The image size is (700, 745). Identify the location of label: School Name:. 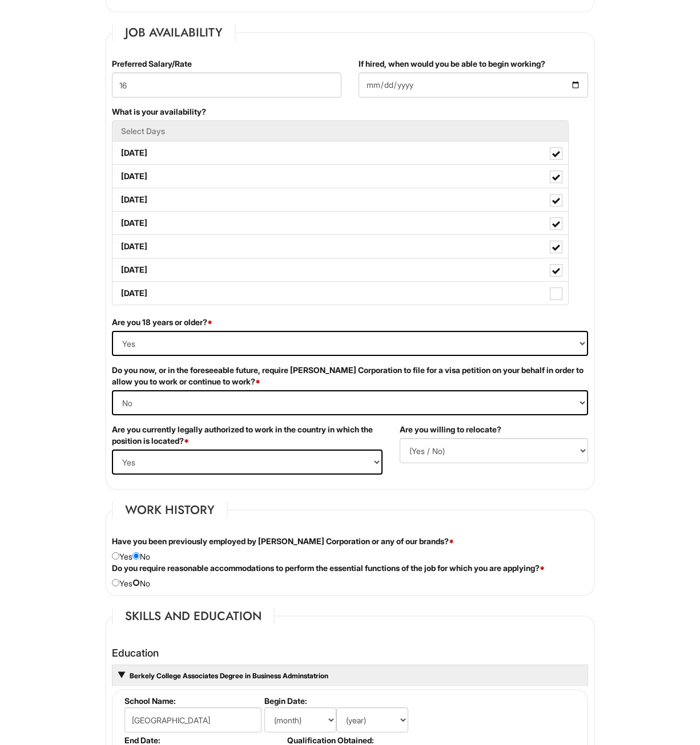
(192, 700).